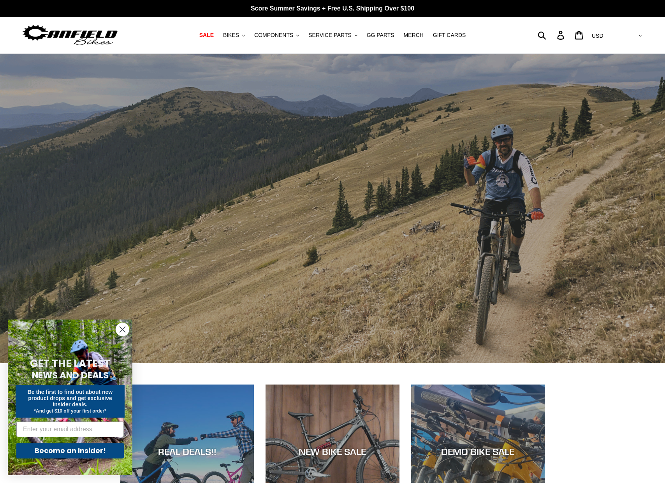 This screenshot has width=665, height=483. What do you see at coordinates (380, 35) in the screenshot?
I see `a: GG PARTS` at bounding box center [380, 35].